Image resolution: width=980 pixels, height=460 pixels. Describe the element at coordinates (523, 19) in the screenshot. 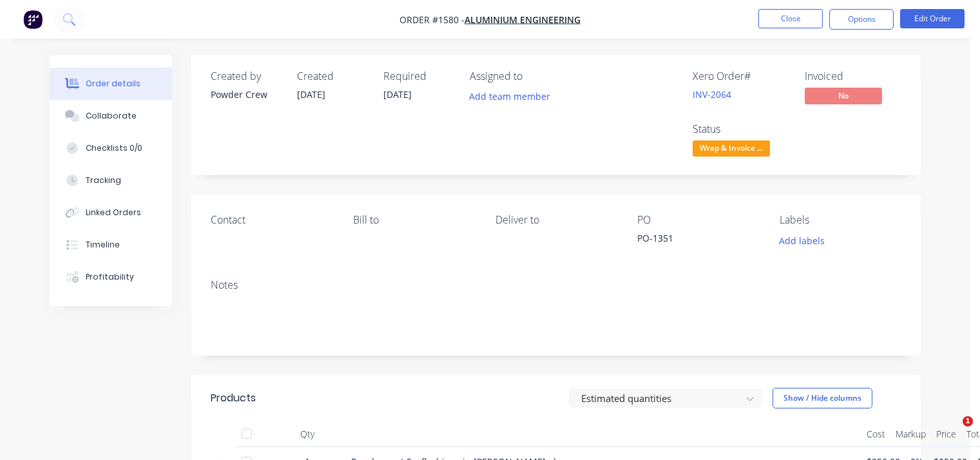

I see `a: Aluminium Engineering` at that location.